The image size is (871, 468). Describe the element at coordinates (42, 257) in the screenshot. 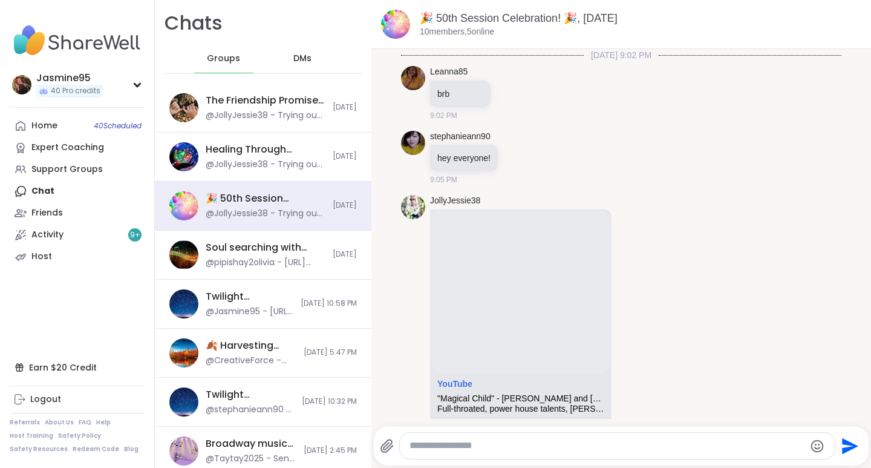

I see `div: Host` at that location.